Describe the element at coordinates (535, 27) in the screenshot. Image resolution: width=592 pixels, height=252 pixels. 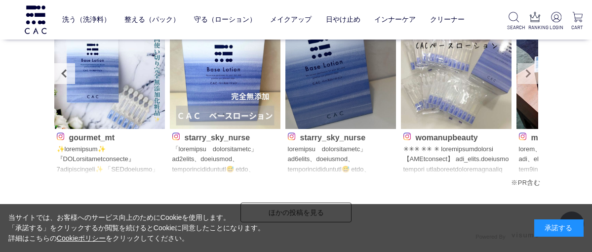
I see `p: RANKING` at that location.